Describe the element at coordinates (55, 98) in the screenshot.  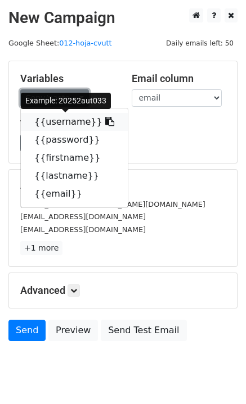
I see `a: Copy/paste...` at that location.